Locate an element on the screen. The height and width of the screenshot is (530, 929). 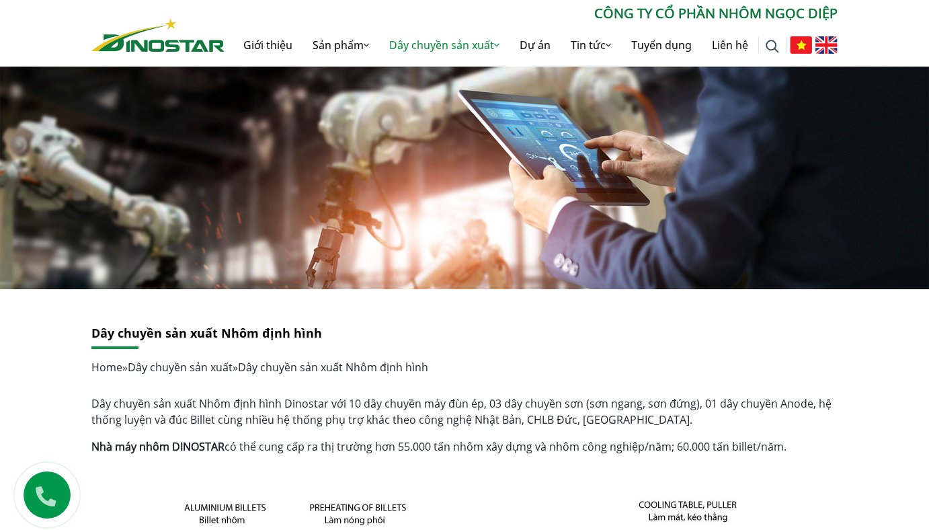
a: Home is located at coordinates (107, 367).